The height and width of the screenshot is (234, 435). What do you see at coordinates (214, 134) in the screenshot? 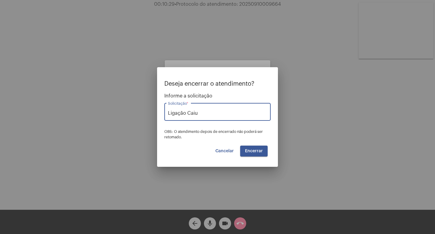
I see `span: OBS: O atendimento depois de encerrado não poderá ser retomado.` at bounding box center [214, 134].